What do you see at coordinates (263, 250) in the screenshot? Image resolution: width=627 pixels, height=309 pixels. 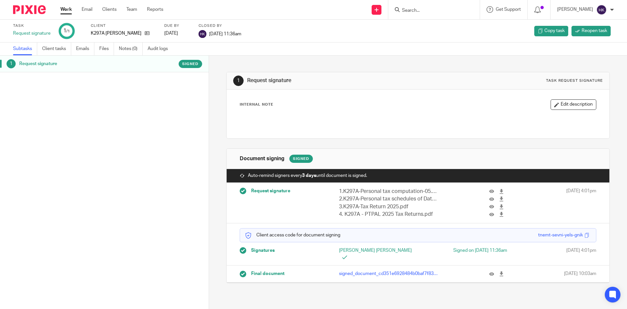 I see `span: Signatures` at bounding box center [263, 250].